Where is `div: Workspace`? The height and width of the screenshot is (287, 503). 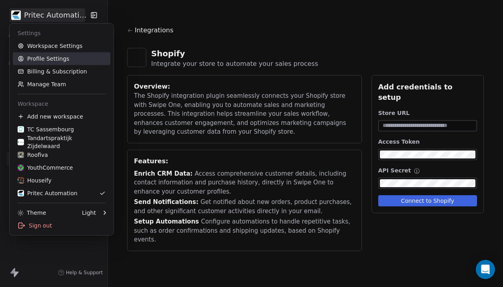 div: Workspace is located at coordinates (62, 104).